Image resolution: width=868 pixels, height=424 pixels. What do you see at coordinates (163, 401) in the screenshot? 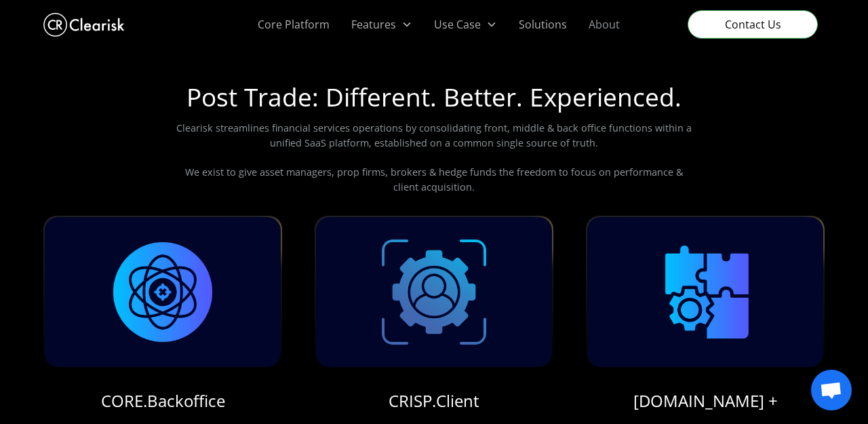
I see `a: CORE.Backoffice` at bounding box center [163, 401].